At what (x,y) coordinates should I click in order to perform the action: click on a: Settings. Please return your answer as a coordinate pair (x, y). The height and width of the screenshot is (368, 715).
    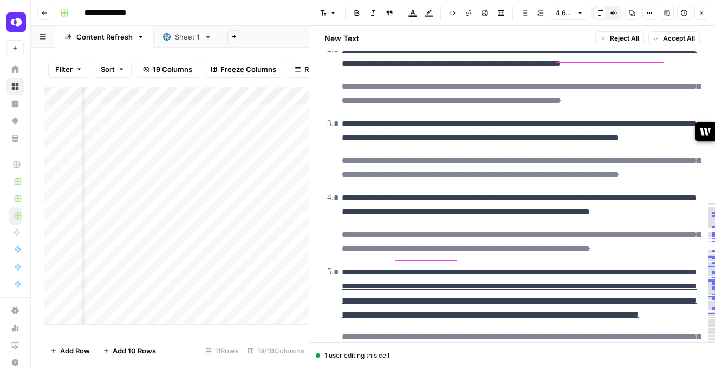
    Looking at the image, I should click on (15, 311).